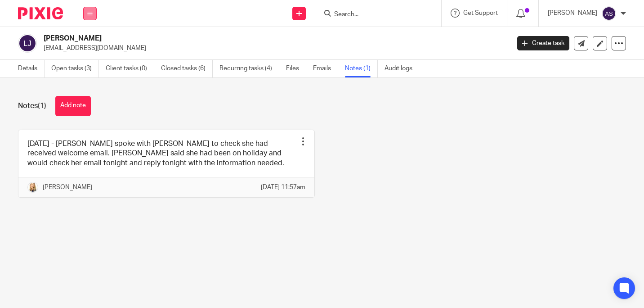  What do you see at coordinates (402, 68) in the screenshot?
I see `a: Audit logs` at bounding box center [402, 68].